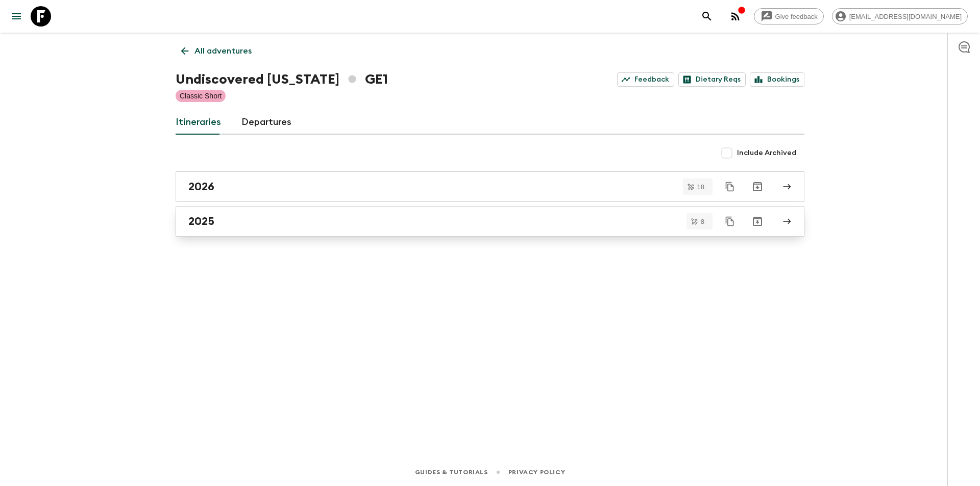  What do you see at coordinates (490, 222) in the screenshot?
I see `a: 2025` at bounding box center [490, 222].